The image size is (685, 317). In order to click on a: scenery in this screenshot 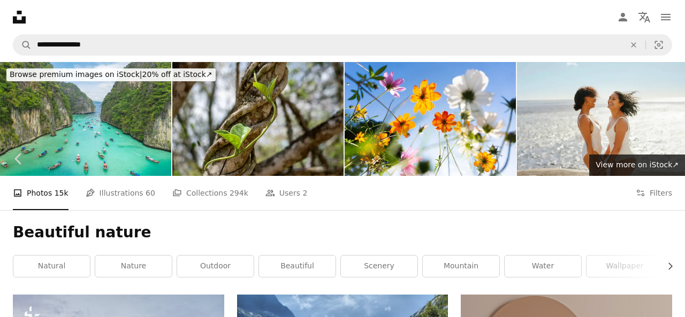, I will do `click(379, 267)`.